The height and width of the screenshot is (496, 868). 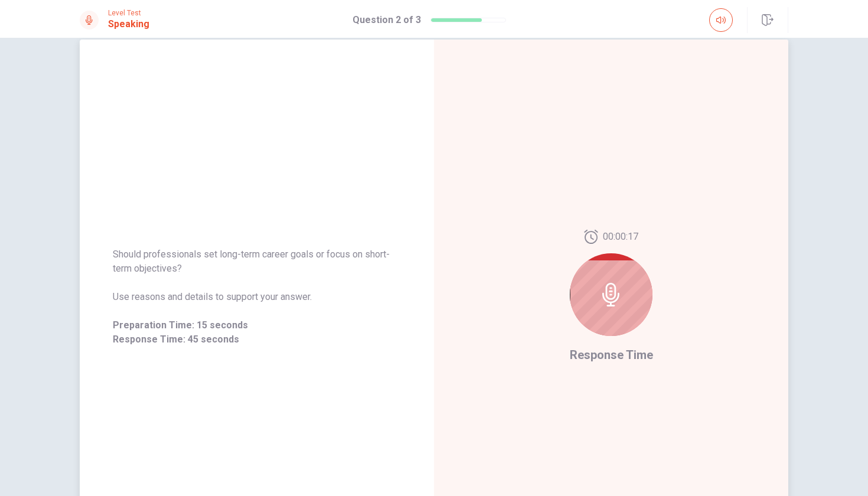 I want to click on span: 00:00:17, so click(x=621, y=237).